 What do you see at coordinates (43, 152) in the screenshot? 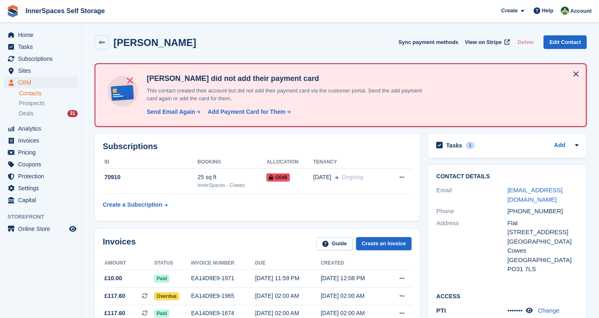
I see `span: Pricing` at bounding box center [43, 152].